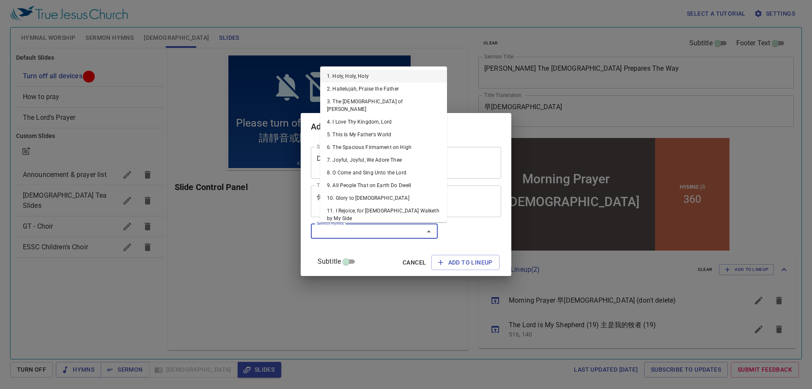 The height and width of the screenshot is (389, 812). Describe the element at coordinates (217, 51) in the screenshot. I see `p: Hymns 詩` at that location.